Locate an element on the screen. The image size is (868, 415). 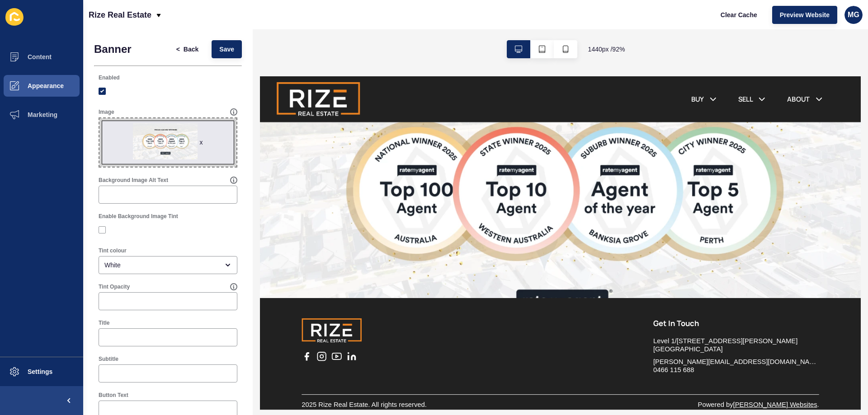
span: Preview Website is located at coordinates (805, 15).